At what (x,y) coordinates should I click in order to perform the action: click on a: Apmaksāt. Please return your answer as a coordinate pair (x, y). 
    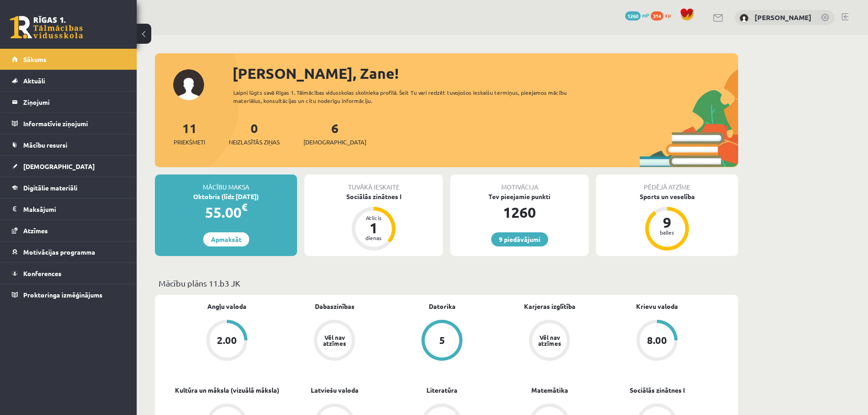
    Looking at the image, I should click on (226, 239).